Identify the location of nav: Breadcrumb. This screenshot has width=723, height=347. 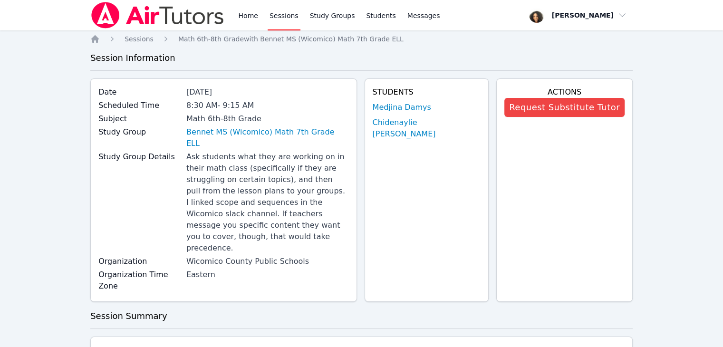
(361, 39).